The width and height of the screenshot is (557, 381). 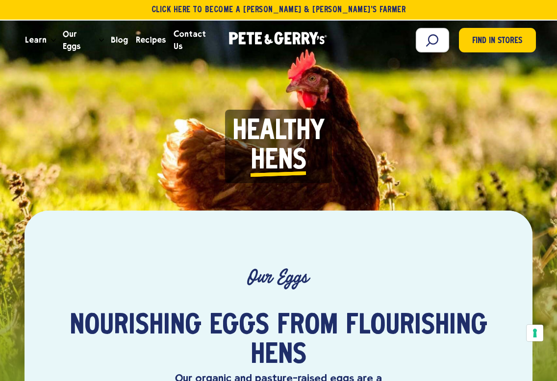 I want to click on a: Learn, so click(x=36, y=40).